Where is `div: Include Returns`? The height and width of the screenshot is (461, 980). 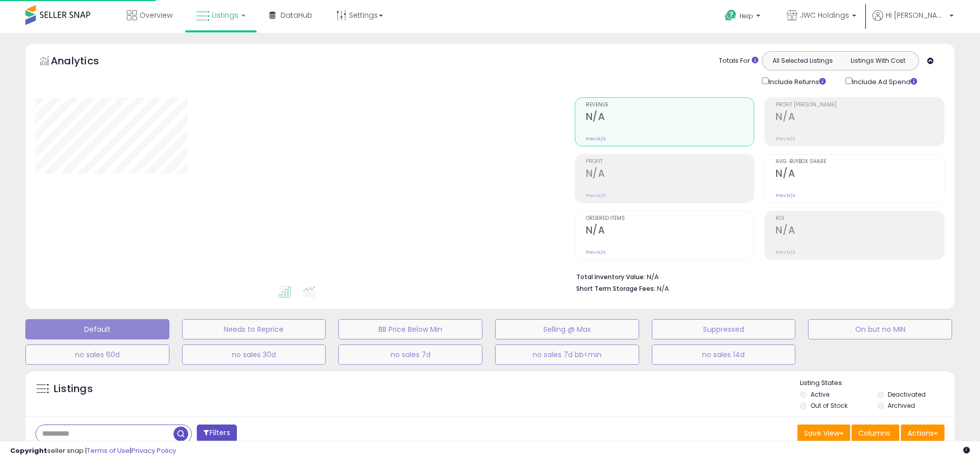
div: Include Returns is located at coordinates (796, 81).